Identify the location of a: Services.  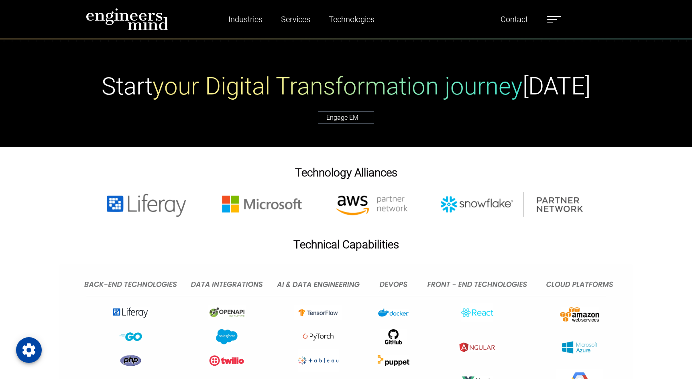
(296, 19).